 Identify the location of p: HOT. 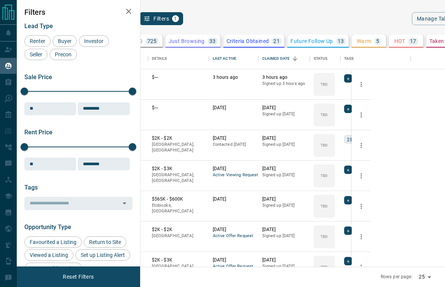
(400, 41).